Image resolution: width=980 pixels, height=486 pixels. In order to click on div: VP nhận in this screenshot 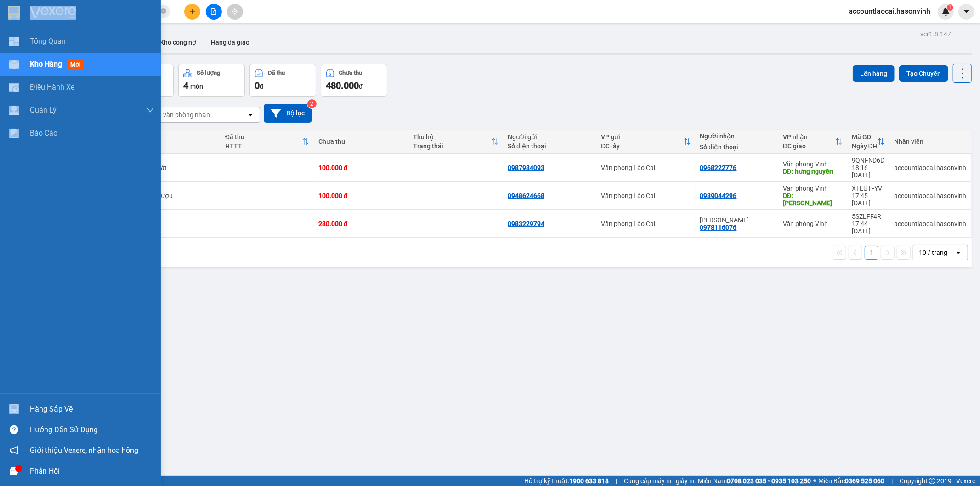, I will do `click(809, 137)`.